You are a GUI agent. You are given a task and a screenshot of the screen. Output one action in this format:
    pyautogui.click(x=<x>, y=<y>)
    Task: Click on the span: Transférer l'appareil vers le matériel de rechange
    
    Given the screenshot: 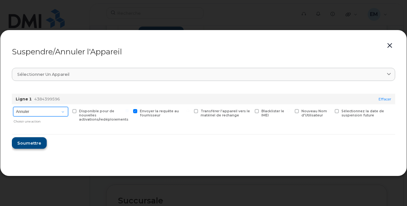 What is the action you would take?
    pyautogui.click(x=225, y=113)
    